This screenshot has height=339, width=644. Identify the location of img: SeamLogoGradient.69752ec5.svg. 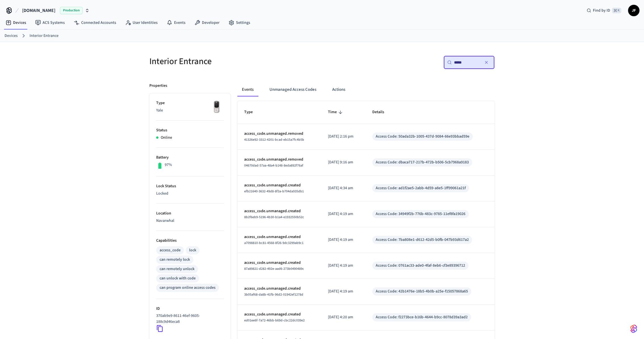
(634, 329).